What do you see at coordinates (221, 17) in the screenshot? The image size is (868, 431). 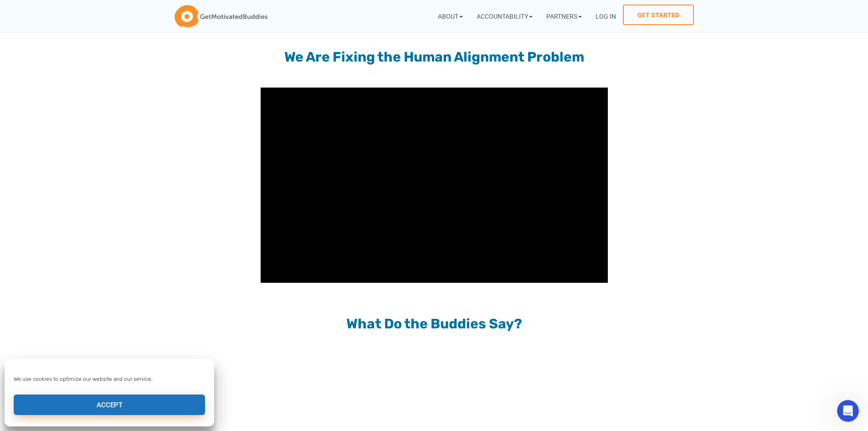 I see `img: GetMotivatedBuddies` at bounding box center [221, 17].